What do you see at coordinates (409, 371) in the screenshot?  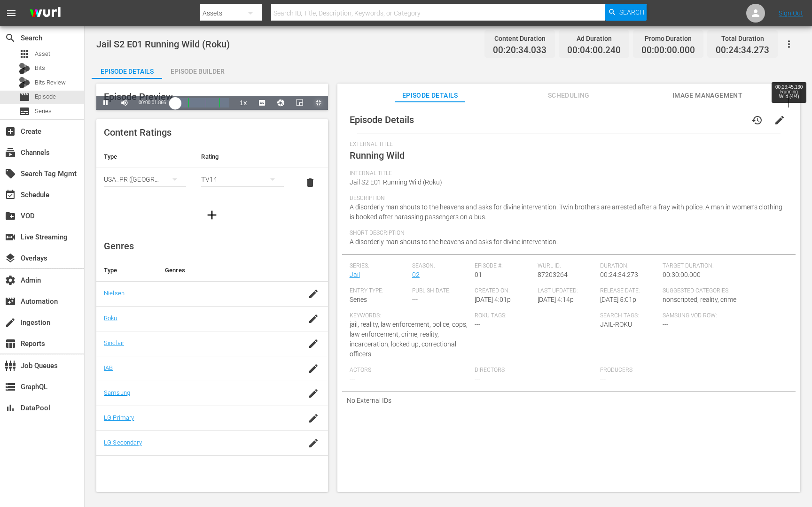 I see `span: Actors` at bounding box center [409, 371].